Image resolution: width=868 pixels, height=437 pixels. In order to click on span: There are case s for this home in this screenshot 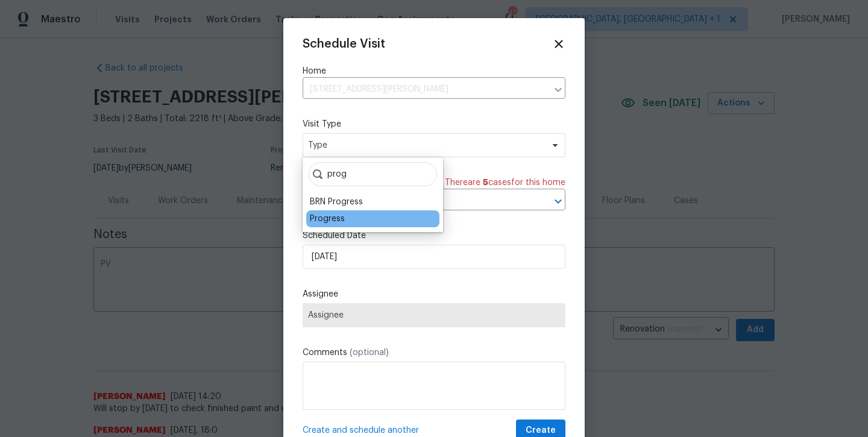, I will do `click(505, 183)`.